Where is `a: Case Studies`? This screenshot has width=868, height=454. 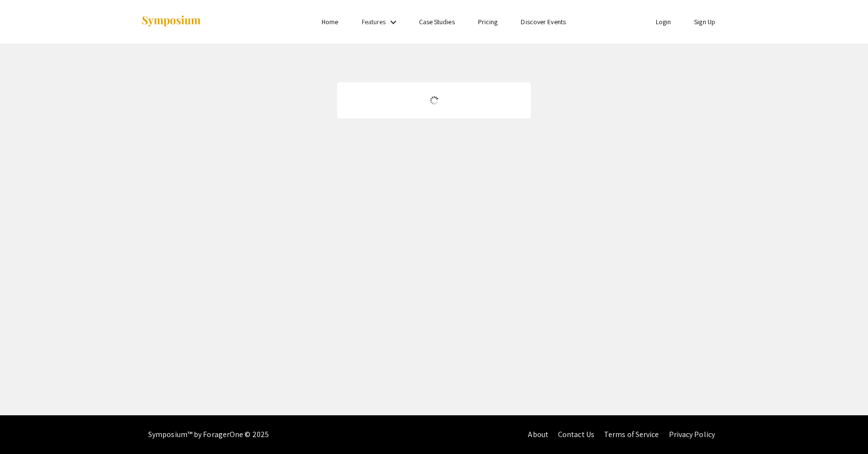 a: Case Studies is located at coordinates (437, 22).